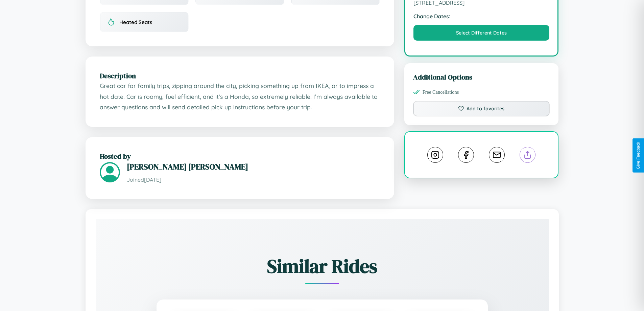 This screenshot has height=311, width=644. I want to click on div: Give Feedback, so click(638, 155).